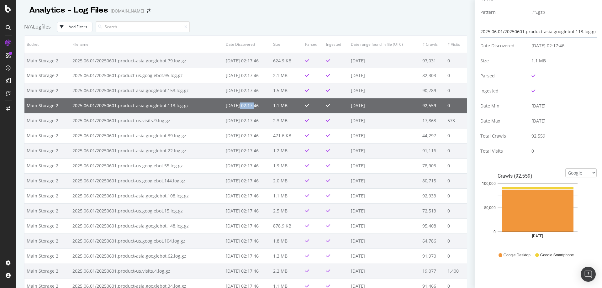  What do you see at coordinates (433, 226) in the screenshot?
I see `td: 95,408` at bounding box center [433, 226].